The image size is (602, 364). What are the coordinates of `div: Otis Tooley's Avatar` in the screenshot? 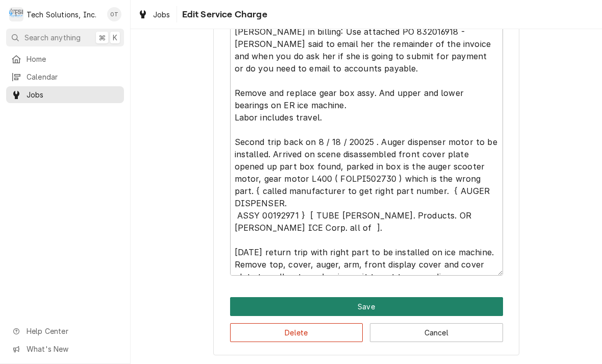 It's located at (114, 14).